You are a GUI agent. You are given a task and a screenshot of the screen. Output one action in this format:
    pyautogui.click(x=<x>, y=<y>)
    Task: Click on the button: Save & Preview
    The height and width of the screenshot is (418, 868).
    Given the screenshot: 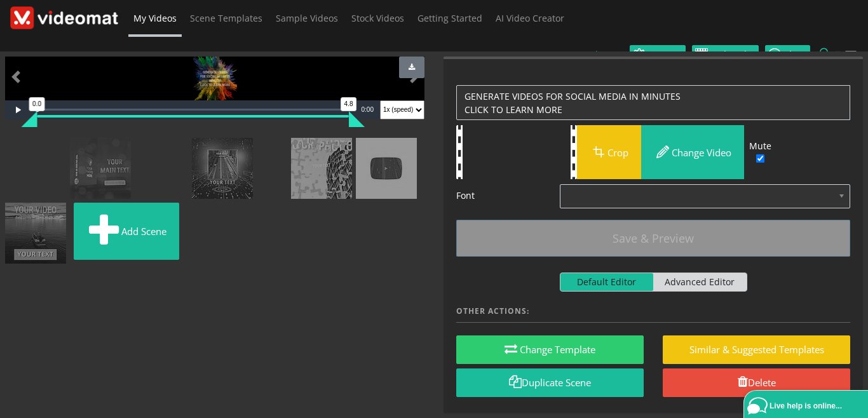 What is the action you would take?
    pyautogui.click(x=653, y=238)
    